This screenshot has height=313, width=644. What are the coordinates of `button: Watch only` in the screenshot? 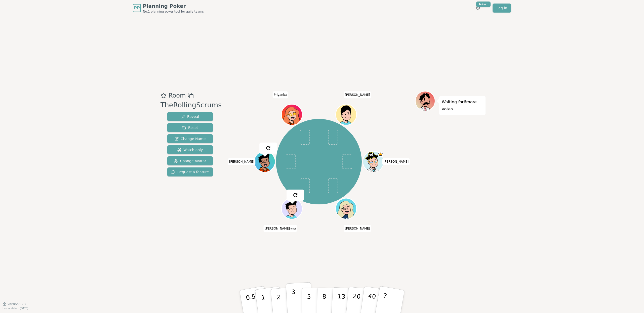 It's located at (190, 150).